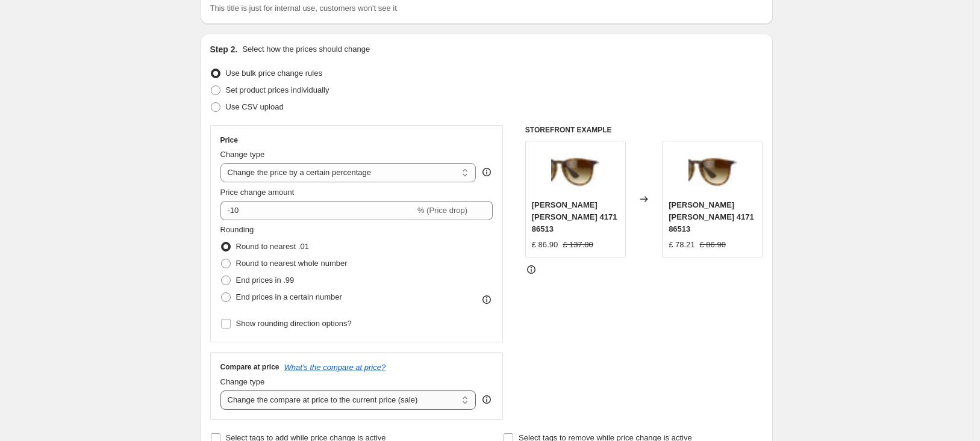 The image size is (980, 441). What do you see at coordinates (224, 50) in the screenshot?
I see `h2: Step 2.` at bounding box center [224, 50].